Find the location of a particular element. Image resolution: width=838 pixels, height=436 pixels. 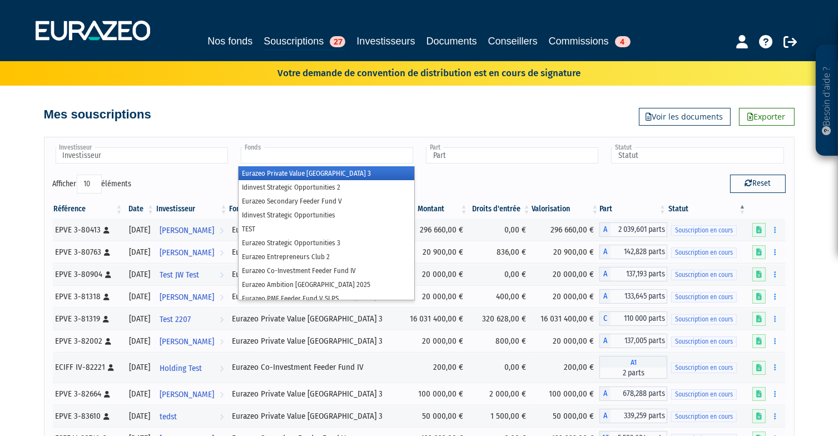

p: Votre demande de convention de distribution est en cours de signature is located at coordinates (413, 72).